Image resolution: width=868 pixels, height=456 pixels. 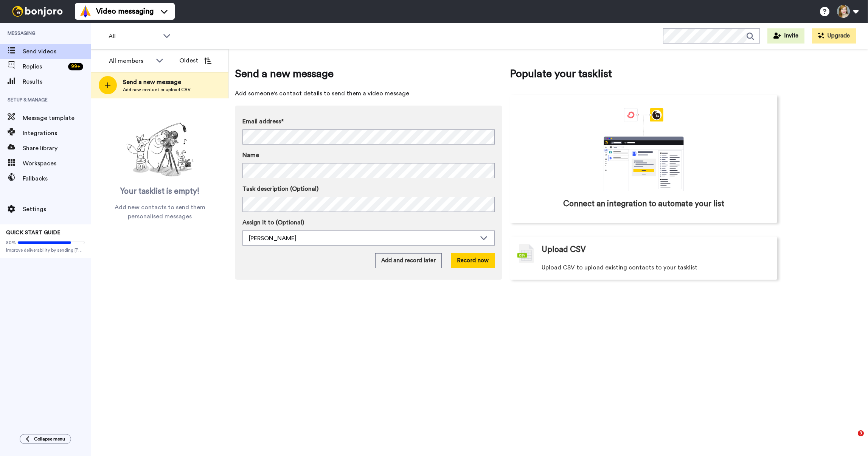 I want to click on span: Populate your tasklist, so click(x=643, y=74).